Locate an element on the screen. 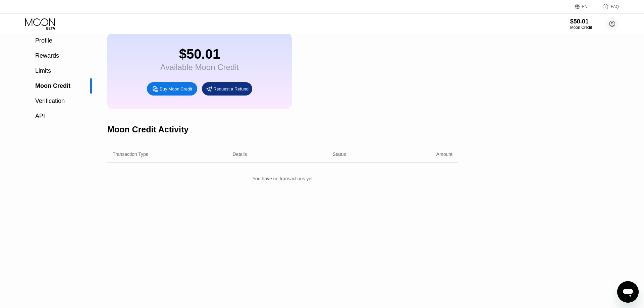 The image size is (644, 308). div: EN is located at coordinates (585, 7).